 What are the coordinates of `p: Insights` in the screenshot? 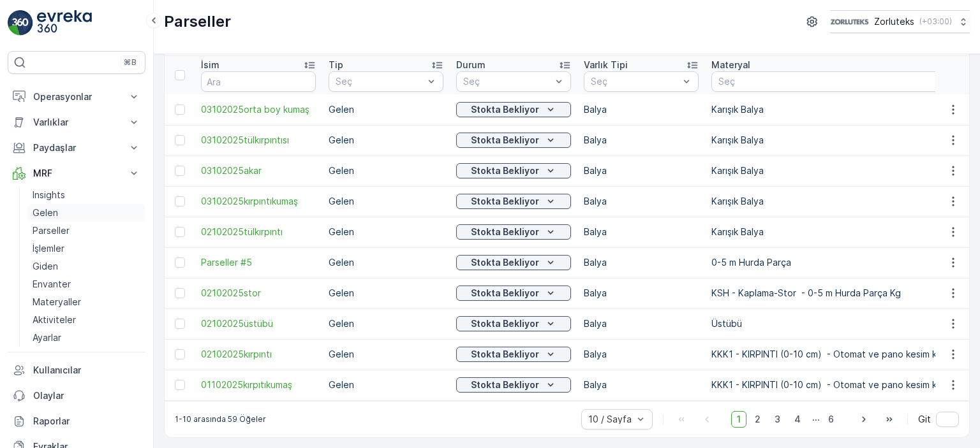 It's located at (49, 195).